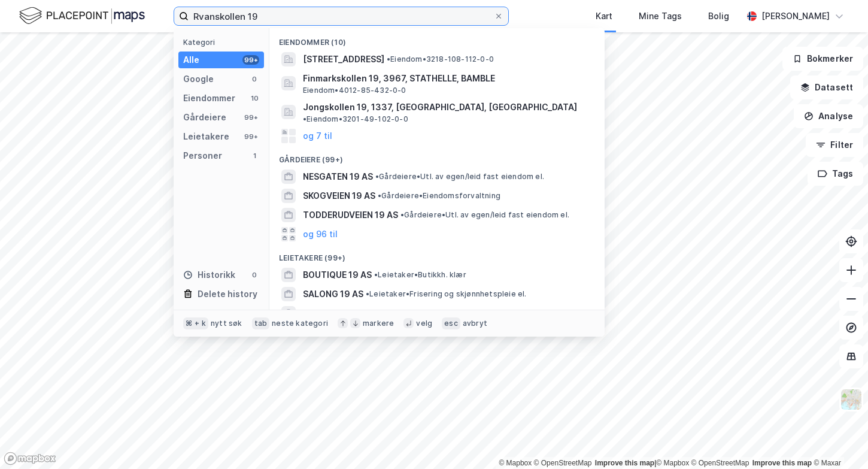 This screenshot has width=868, height=469. What do you see at coordinates (829, 116) in the screenshot?
I see `button: Analyse` at bounding box center [829, 116].